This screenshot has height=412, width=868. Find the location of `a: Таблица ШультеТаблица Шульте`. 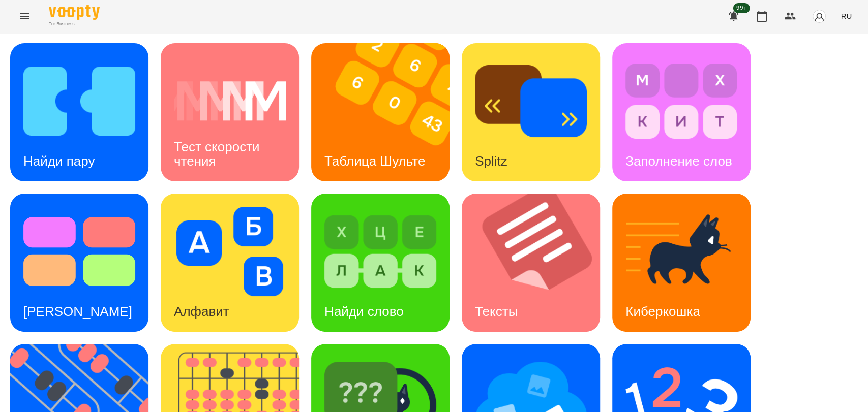

a: Таблица ШультеТаблица Шульте is located at coordinates (380, 112).